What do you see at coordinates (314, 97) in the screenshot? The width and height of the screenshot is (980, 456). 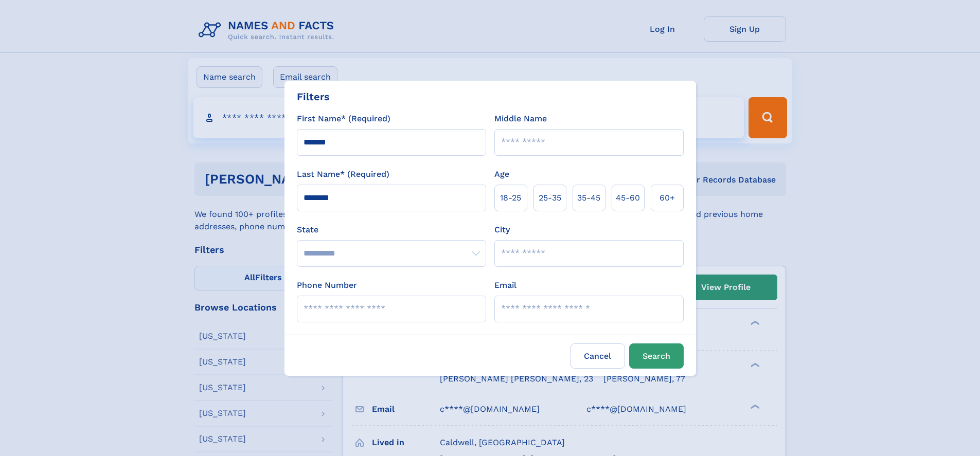 I see `div: Filters` at bounding box center [314, 97].